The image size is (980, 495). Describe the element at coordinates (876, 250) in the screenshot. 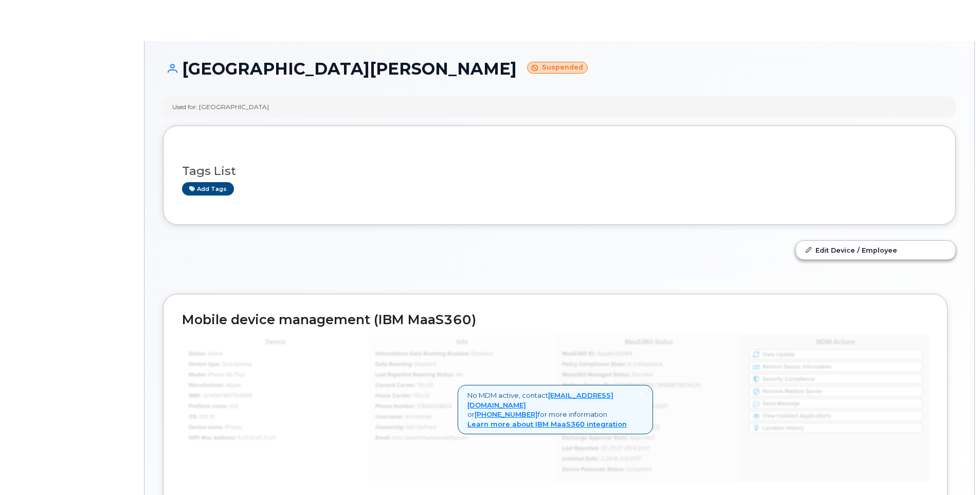

I see `a: Edit Device / Employee` at that location.